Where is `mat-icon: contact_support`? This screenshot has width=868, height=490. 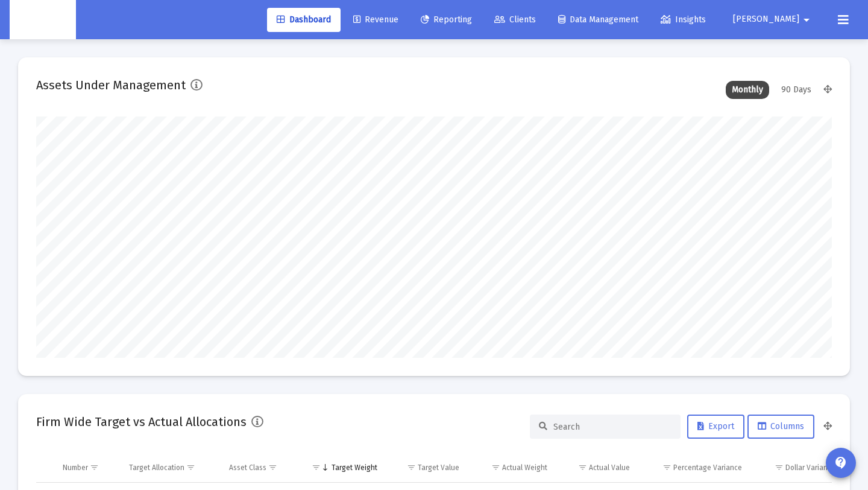 mat-icon: contact_support is located at coordinates (841, 463).